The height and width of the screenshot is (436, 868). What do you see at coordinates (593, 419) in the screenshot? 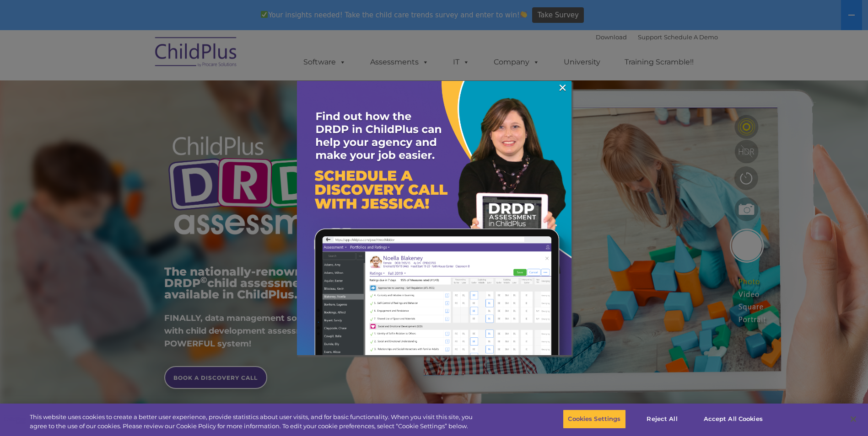
I see `button: Cookies Settings` at bounding box center [593, 419].